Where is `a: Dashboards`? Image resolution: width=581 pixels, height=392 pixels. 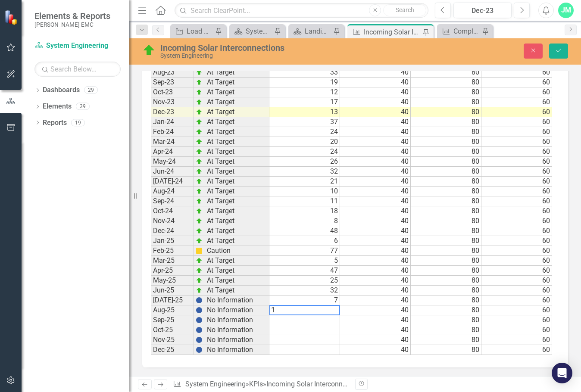 a: Dashboards is located at coordinates (61, 90).